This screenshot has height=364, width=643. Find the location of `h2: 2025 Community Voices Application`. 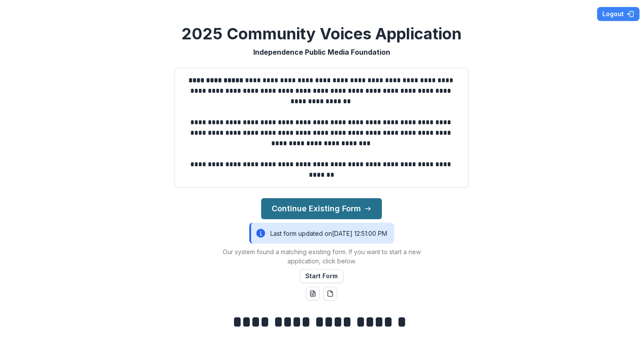

h2: 2025 Community Voices Application is located at coordinates (322, 33).